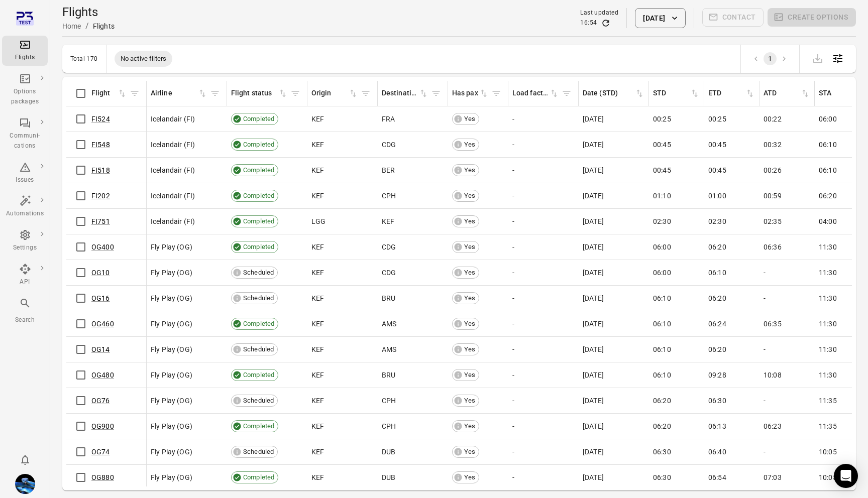 The height and width of the screenshot is (498, 868). I want to click on a: Automations, so click(25, 207).